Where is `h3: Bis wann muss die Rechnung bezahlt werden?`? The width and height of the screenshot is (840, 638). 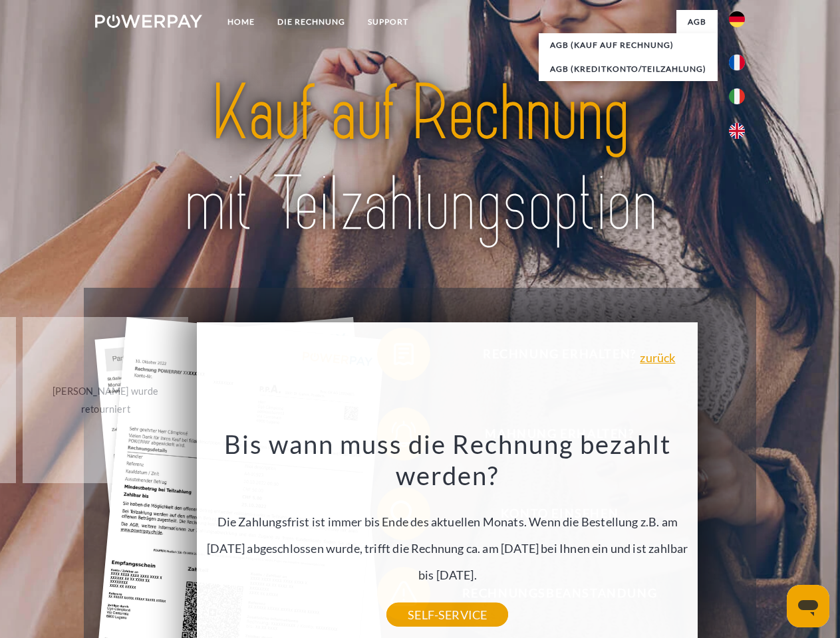 h3: Bis wann muss die Rechnung bezahlt werden? is located at coordinates (448, 461).